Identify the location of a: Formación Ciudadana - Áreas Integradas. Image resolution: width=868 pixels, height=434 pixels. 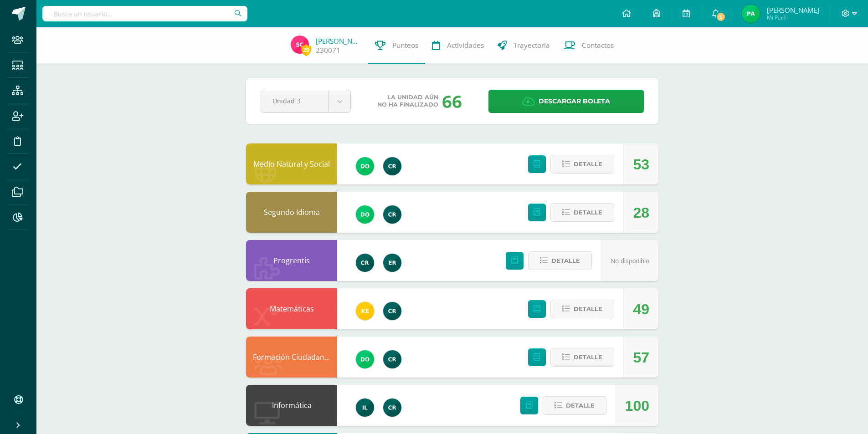
(323, 357).